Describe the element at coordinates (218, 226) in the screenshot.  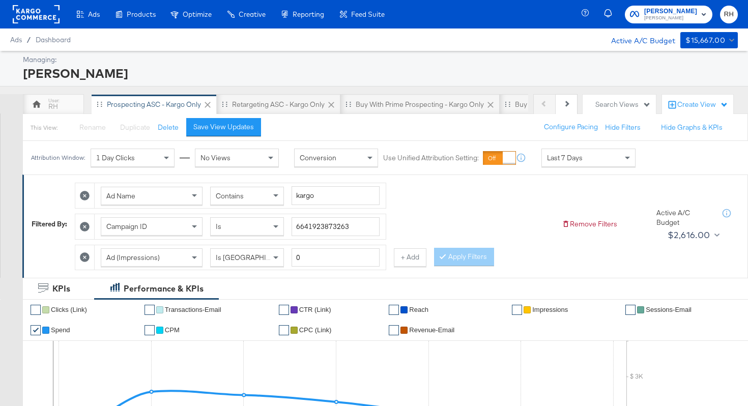
I see `span: Is` at that location.